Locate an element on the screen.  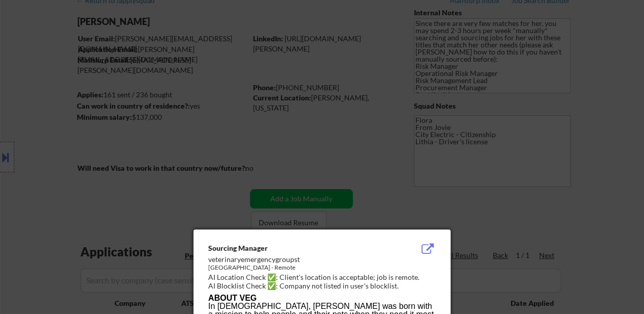
div: Sourcing Manager is located at coordinates (297, 248).